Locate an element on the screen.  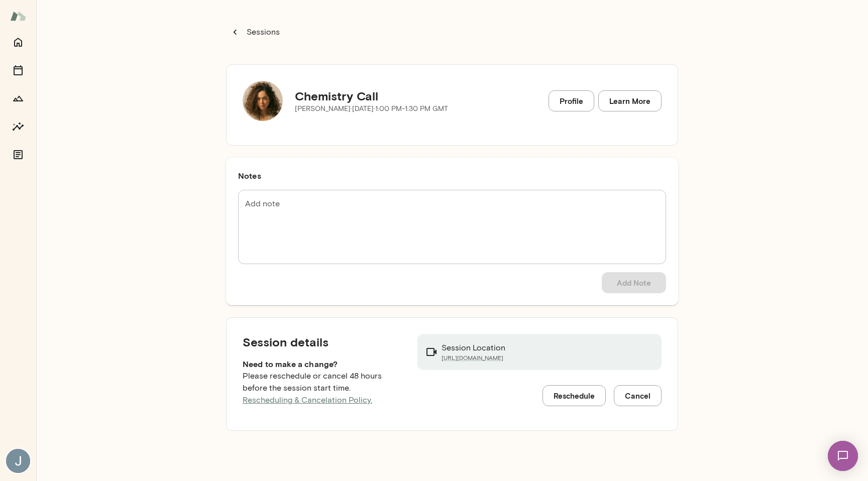
button: Home is located at coordinates (18, 42).